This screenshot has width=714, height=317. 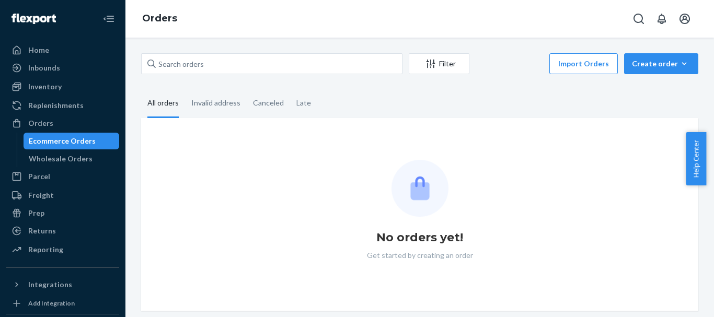 What do you see at coordinates (63, 177) in the screenshot?
I see `a: Parcel` at bounding box center [63, 177].